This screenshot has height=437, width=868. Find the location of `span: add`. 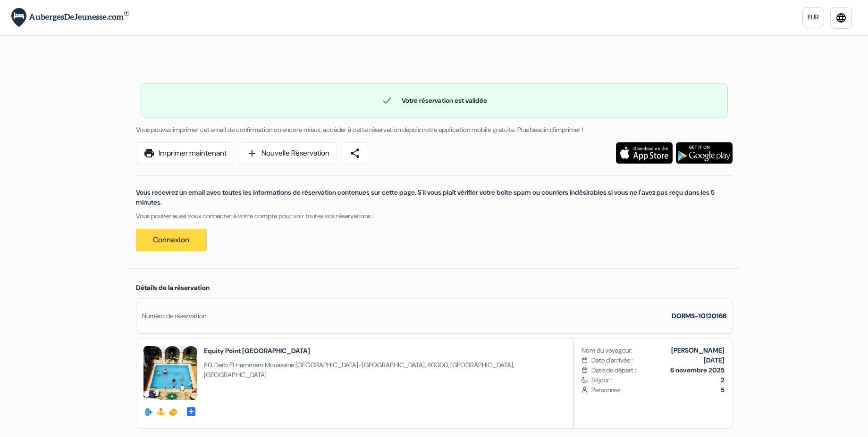

span: add is located at coordinates (252, 153).